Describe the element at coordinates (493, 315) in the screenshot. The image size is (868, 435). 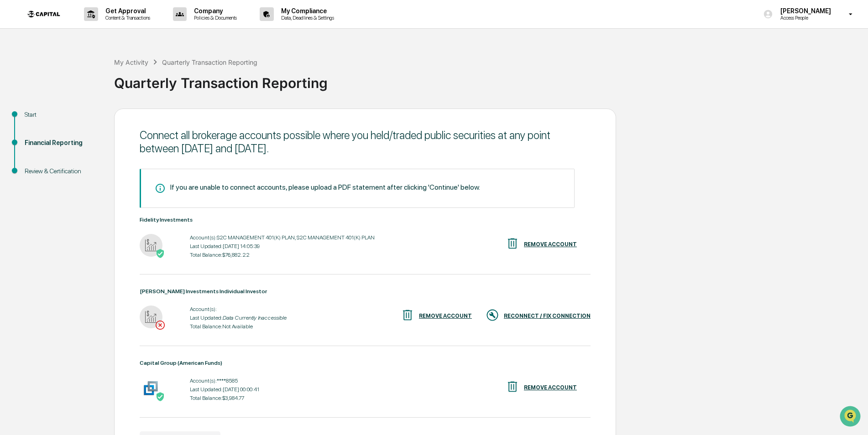
I see `img: RECONNECT / FIX CONNECTION` at that location.